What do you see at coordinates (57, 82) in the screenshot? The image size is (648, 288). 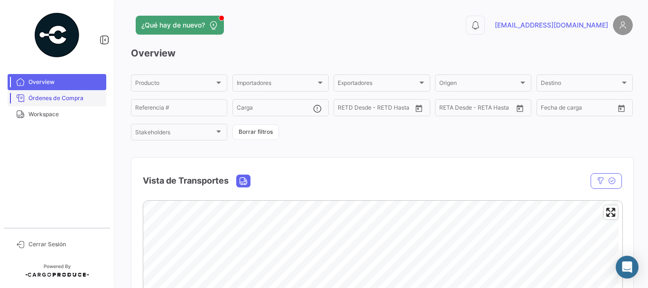 I see `a: Overview` at bounding box center [57, 82].